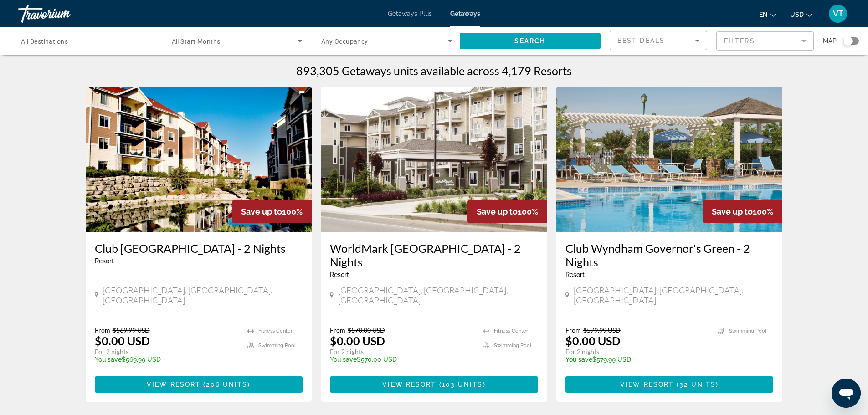  Describe the element at coordinates (410, 14) in the screenshot. I see `a: Getaways Plus` at that location.